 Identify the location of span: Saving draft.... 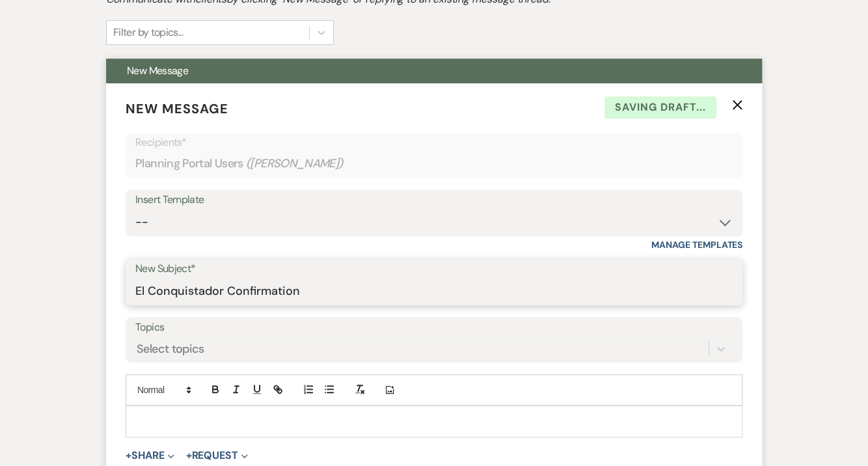
(660, 108).